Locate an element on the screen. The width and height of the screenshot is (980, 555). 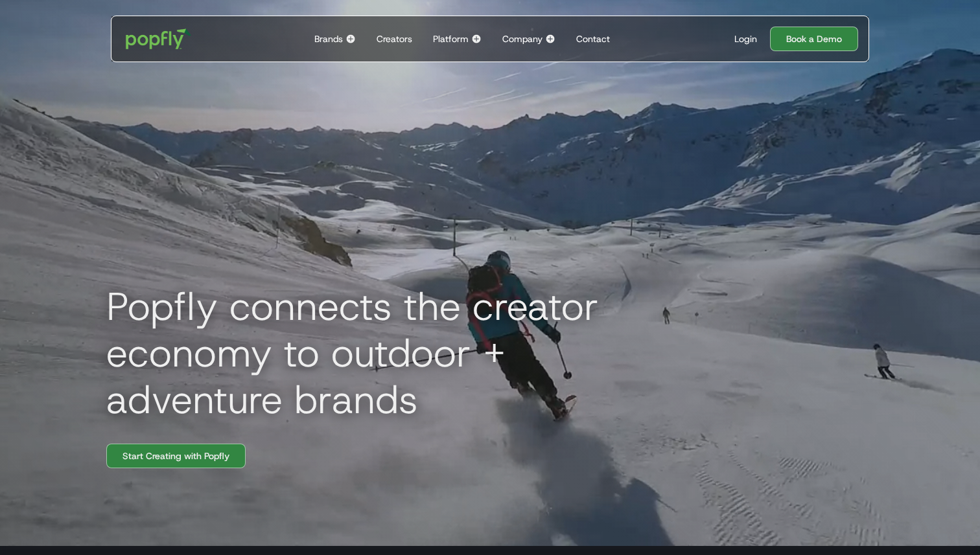
a: Login is located at coordinates (746, 39).